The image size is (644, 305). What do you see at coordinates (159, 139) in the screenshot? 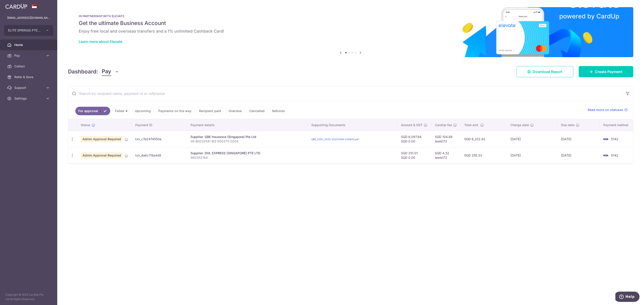
I see `td: txn_c7a2474550a` at bounding box center [159, 139].